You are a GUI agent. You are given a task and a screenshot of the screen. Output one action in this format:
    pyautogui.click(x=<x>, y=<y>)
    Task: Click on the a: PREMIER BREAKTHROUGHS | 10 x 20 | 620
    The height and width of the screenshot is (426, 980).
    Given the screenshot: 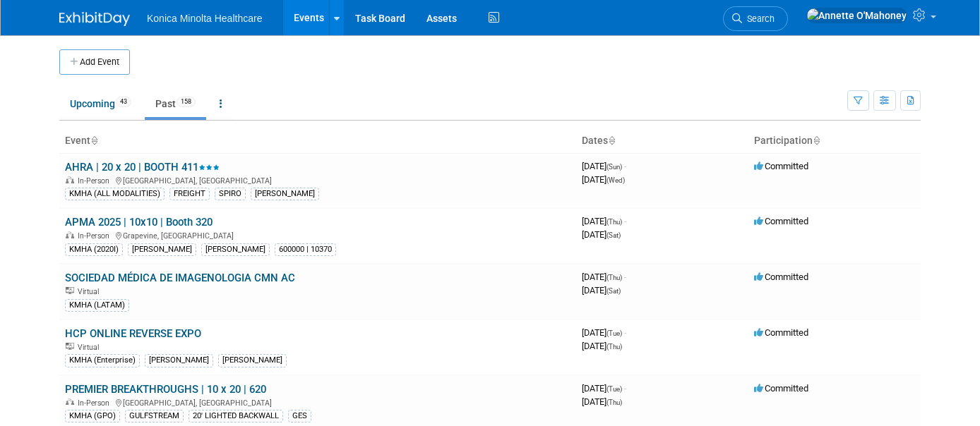 What is the action you would take?
    pyautogui.click(x=165, y=389)
    